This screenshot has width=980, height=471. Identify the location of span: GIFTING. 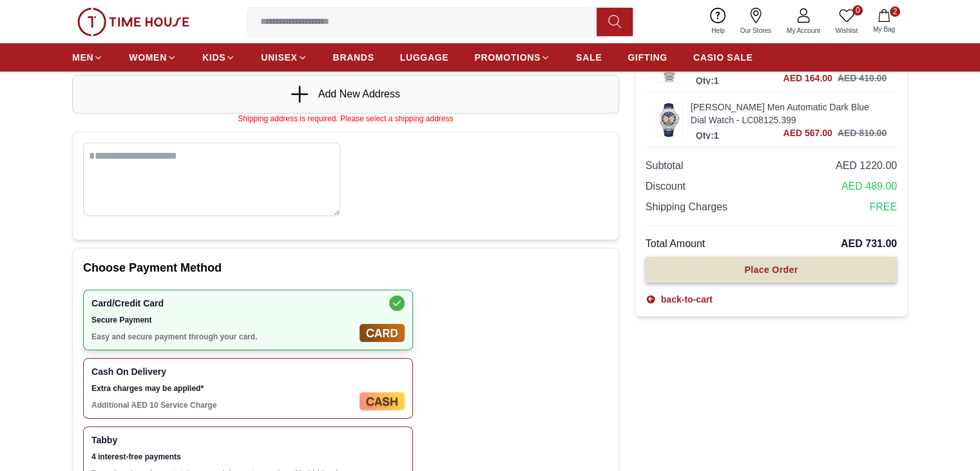
(647, 57).